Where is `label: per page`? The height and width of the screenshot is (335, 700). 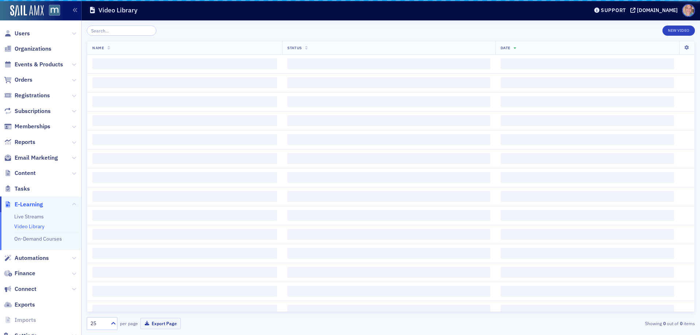 label: per page is located at coordinates (129, 323).